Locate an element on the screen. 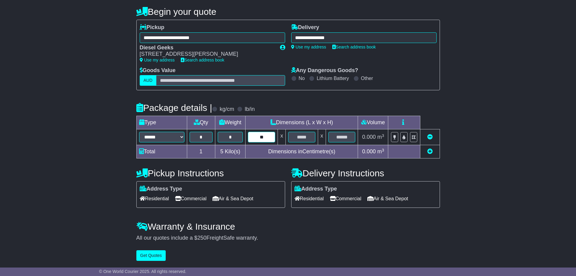 The height and width of the screenshot is (276, 576). label: Pickup is located at coordinates (152, 28).